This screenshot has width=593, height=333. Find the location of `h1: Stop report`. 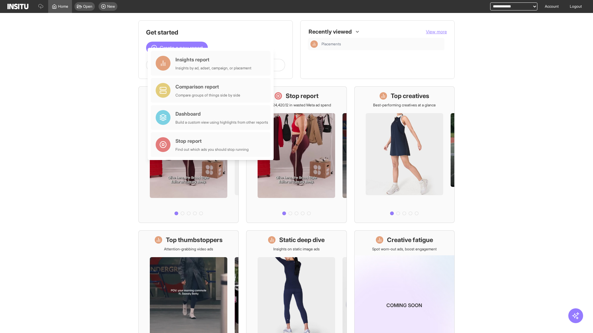

h1: Stop report is located at coordinates (302, 96).